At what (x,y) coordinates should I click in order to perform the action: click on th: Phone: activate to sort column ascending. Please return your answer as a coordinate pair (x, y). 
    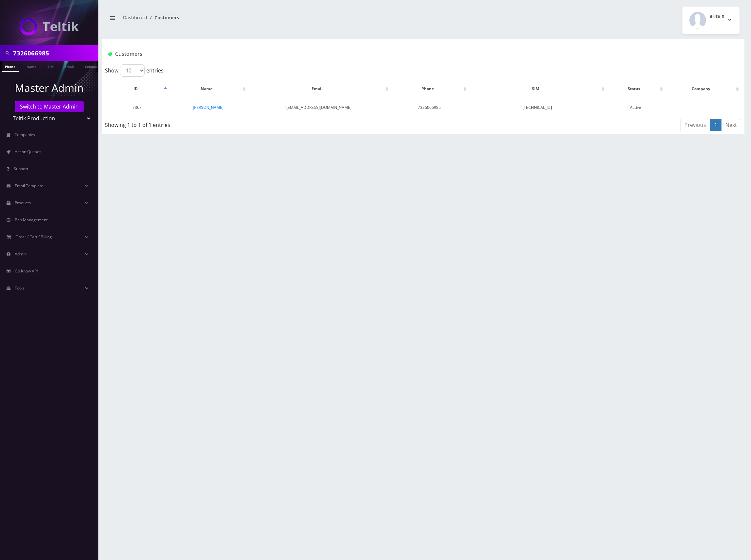
    Looking at the image, I should click on (429, 89).